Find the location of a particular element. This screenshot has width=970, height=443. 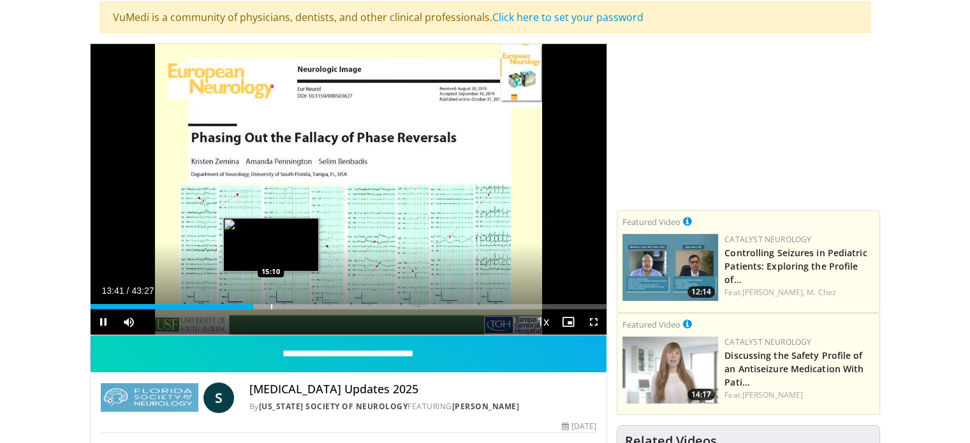

img: c23d0a25-a0b6-49e6-ba12-869cdc8b250a.png.150x105_q85_crop-smart_upscale.jpg is located at coordinates (671, 370).